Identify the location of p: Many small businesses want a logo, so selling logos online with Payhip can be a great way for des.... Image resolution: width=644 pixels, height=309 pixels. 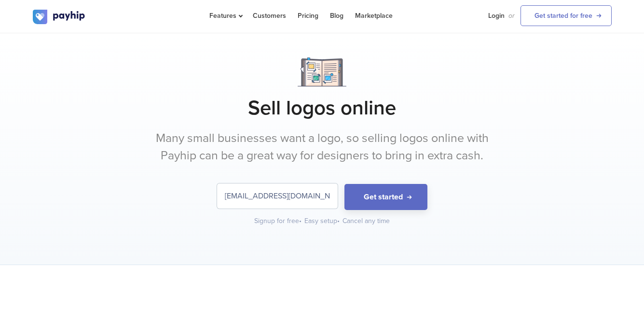
(322, 147).